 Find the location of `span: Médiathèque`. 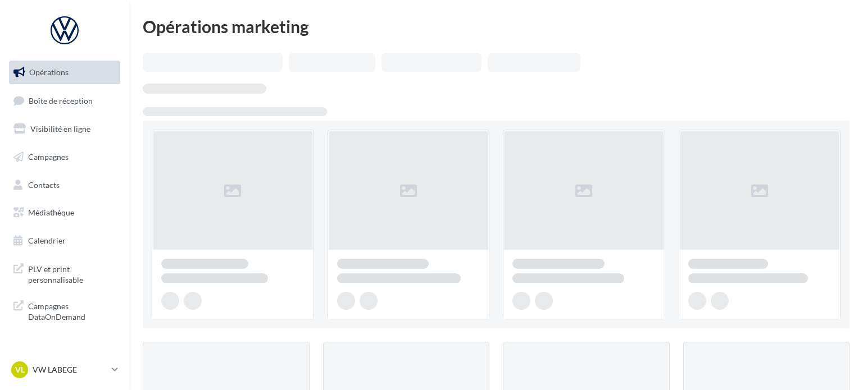

span: Médiathèque is located at coordinates (51, 212).